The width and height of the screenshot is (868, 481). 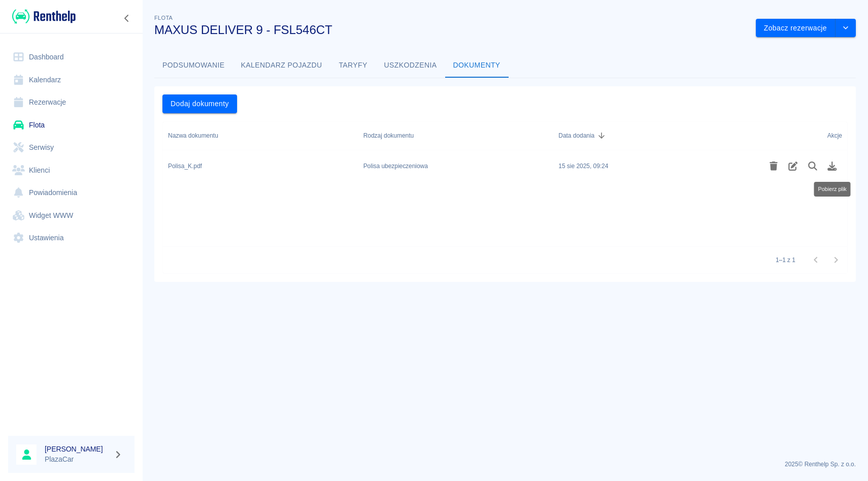 I want to click on img: Renthelp logo, so click(x=43, y=16).